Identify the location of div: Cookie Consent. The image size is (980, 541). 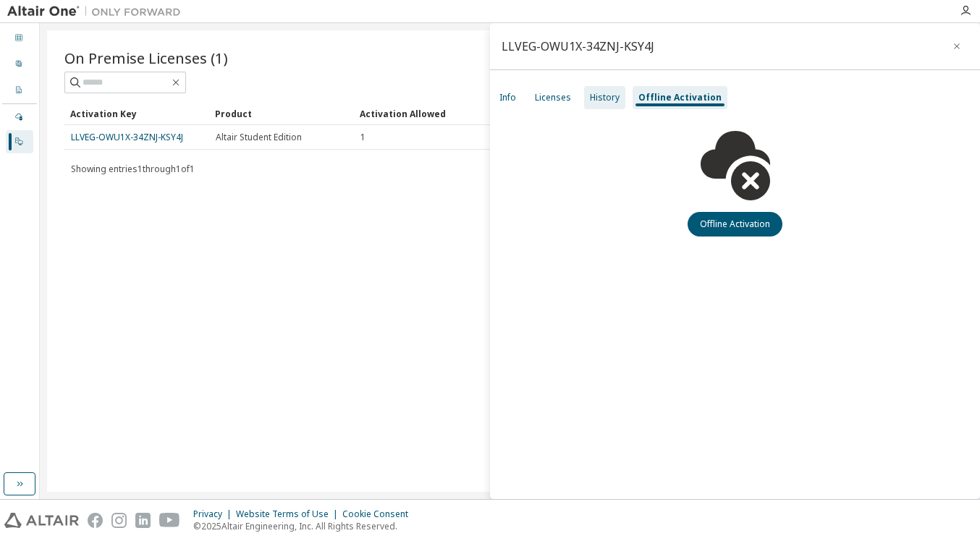
(379, 515).